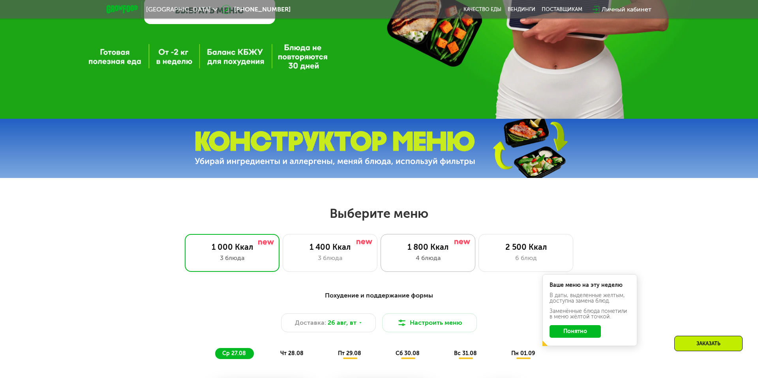  I want to click on span: Доставка:, so click(310, 323).